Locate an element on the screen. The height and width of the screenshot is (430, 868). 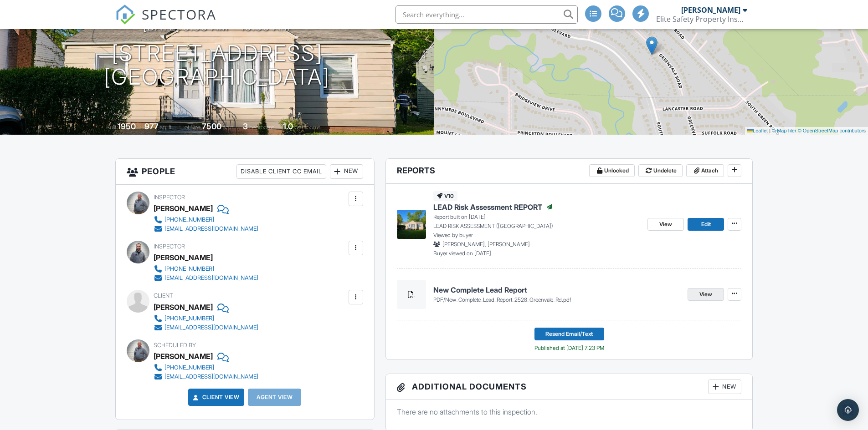
div: Open Intercom Messenger is located at coordinates (848, 410).